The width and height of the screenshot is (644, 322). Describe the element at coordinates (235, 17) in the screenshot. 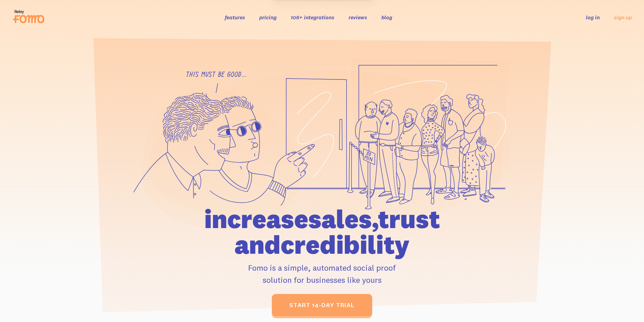

I see `a: features` at that location.